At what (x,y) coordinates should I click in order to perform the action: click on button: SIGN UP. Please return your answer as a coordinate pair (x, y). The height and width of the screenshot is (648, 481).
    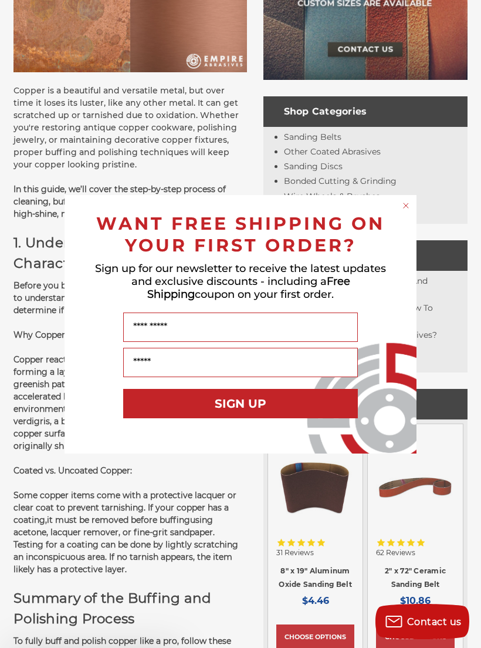
    Looking at the image, I should click on (241, 403).